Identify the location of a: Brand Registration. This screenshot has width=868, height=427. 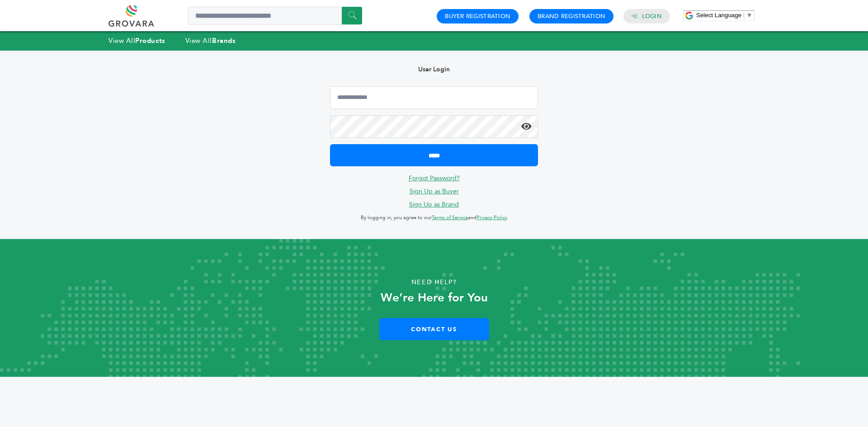
(572, 16).